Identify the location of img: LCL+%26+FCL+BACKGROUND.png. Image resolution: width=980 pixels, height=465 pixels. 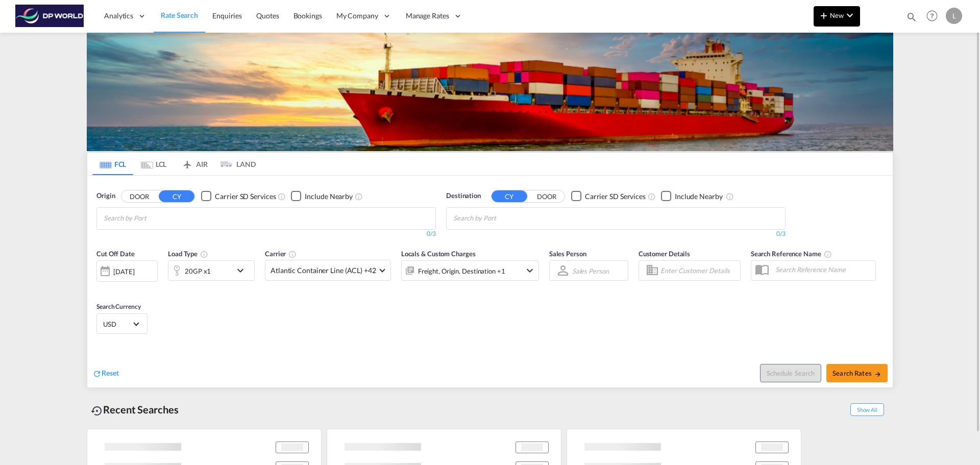
(490, 92).